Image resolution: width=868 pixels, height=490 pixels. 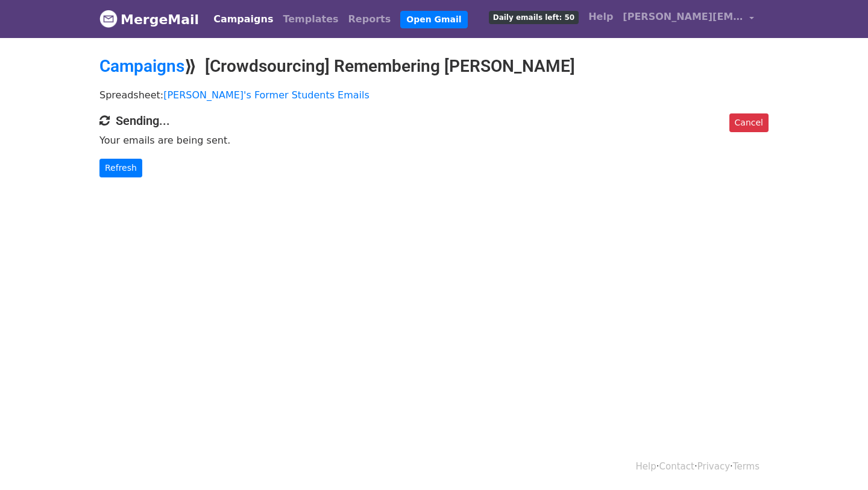 I want to click on p: Spreadsheet:, so click(x=434, y=94).